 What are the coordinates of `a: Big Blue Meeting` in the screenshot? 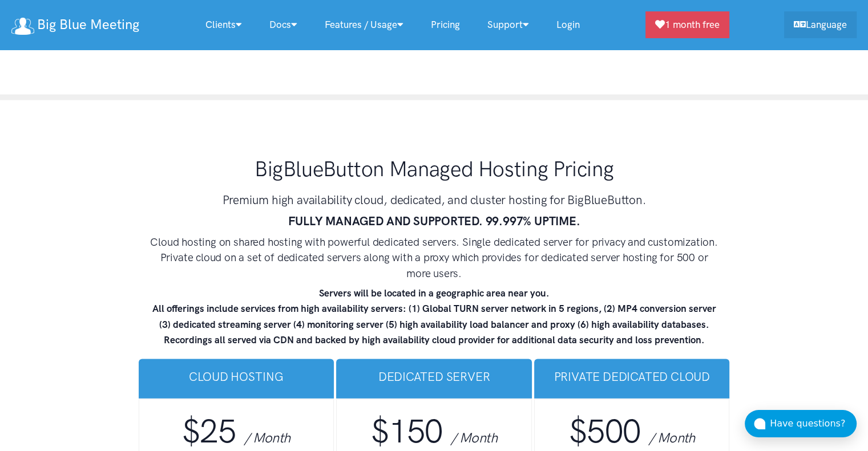 It's located at (75, 25).